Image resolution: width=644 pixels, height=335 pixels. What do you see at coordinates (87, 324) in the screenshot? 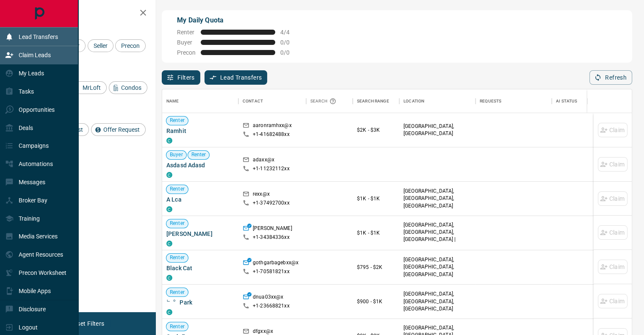
I see `button: Reset Filters` at bounding box center [87, 324].